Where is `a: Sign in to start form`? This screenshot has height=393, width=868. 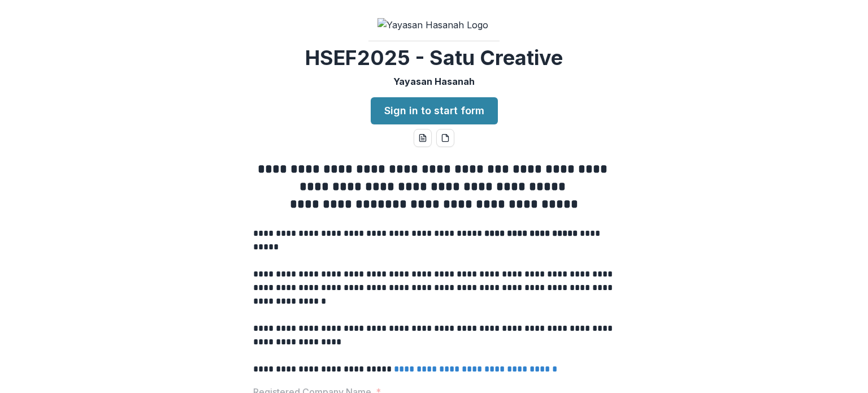 a: Sign in to start form is located at coordinates (434, 111).